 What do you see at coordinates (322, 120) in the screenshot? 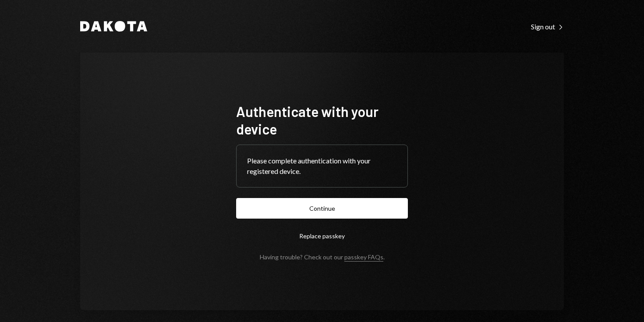
I see `h1: Authenticate with your device` at bounding box center [322, 120].